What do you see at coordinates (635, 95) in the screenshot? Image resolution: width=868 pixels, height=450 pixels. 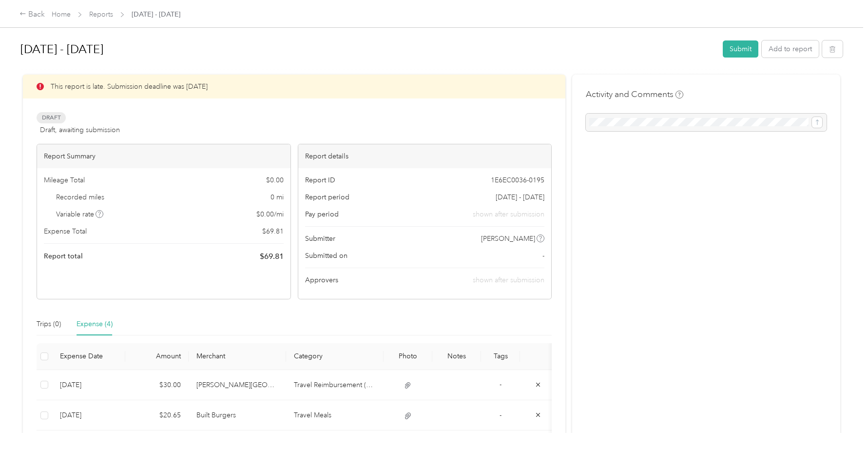 I see `h4: Activity and Comments` at bounding box center [635, 95].